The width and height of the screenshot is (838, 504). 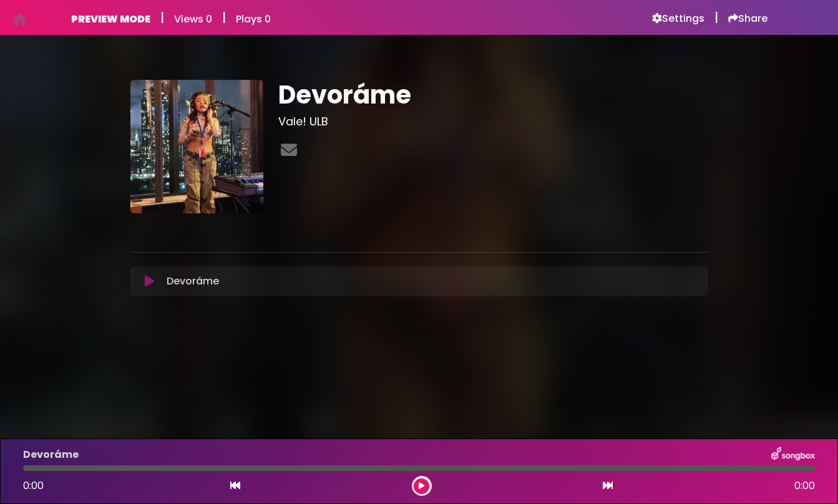 What do you see at coordinates (747, 19) in the screenshot?
I see `a: Share` at bounding box center [747, 19].